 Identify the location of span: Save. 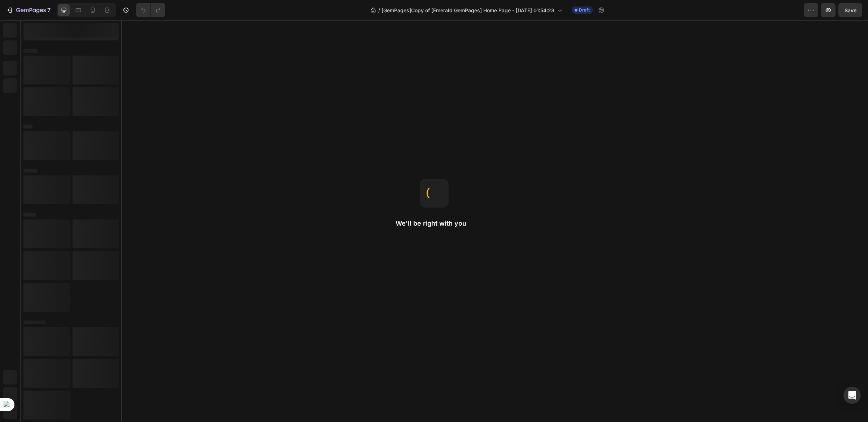
(850, 10).